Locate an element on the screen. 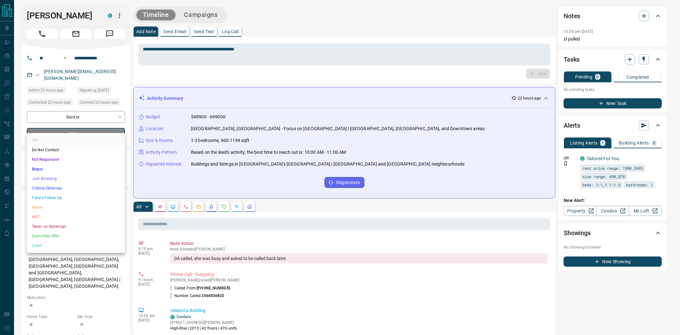 This screenshot has width=680, height=335. li: Warm is located at coordinates (76, 207).